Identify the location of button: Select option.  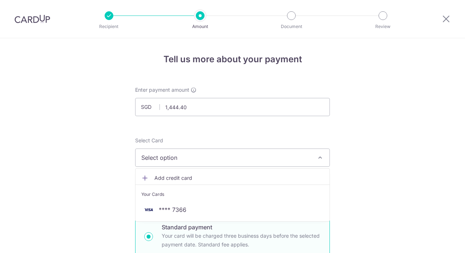
(233, 157).